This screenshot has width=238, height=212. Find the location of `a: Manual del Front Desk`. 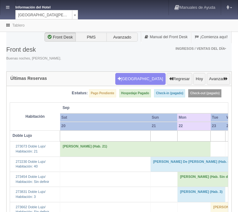

a: Manual del Front Desk is located at coordinates (166, 37).